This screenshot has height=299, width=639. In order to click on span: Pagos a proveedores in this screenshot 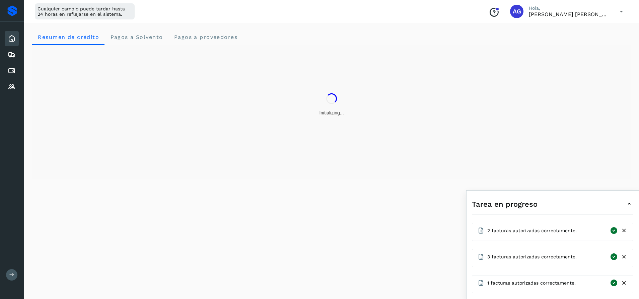, I will do `click(205, 37)`.